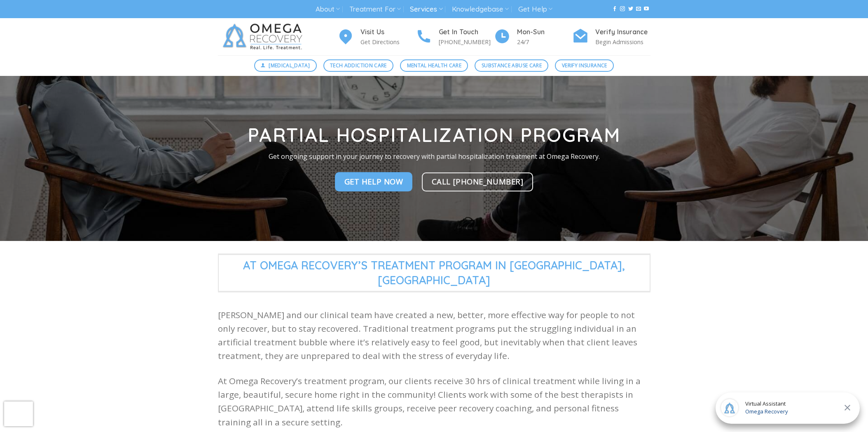 The width and height of the screenshot is (868, 432). What do you see at coordinates (328, 9) in the screenshot?
I see `a: About` at bounding box center [328, 9].